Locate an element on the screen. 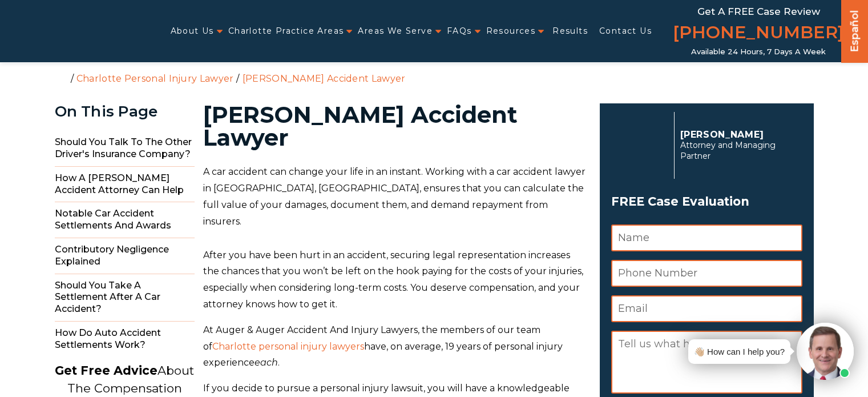  a: Charlotte Personal Injury Lawyer is located at coordinates (156, 78).